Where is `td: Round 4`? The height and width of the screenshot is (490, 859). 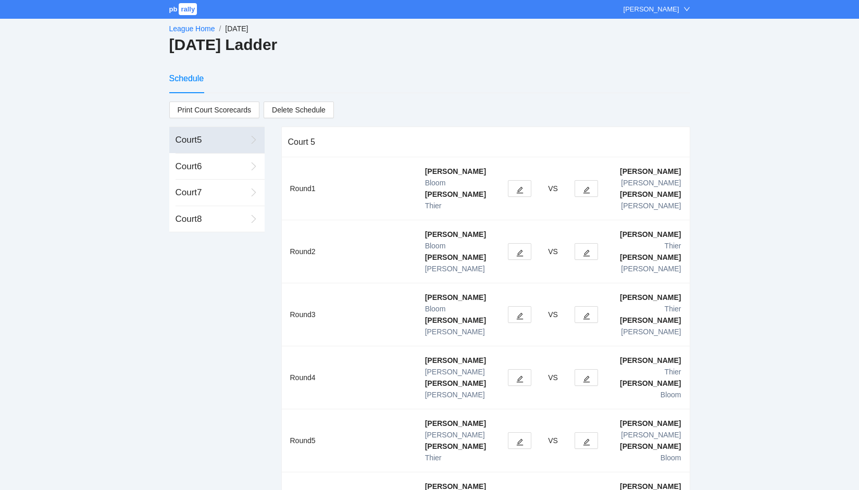 td: Round 4 is located at coordinates (349, 378).